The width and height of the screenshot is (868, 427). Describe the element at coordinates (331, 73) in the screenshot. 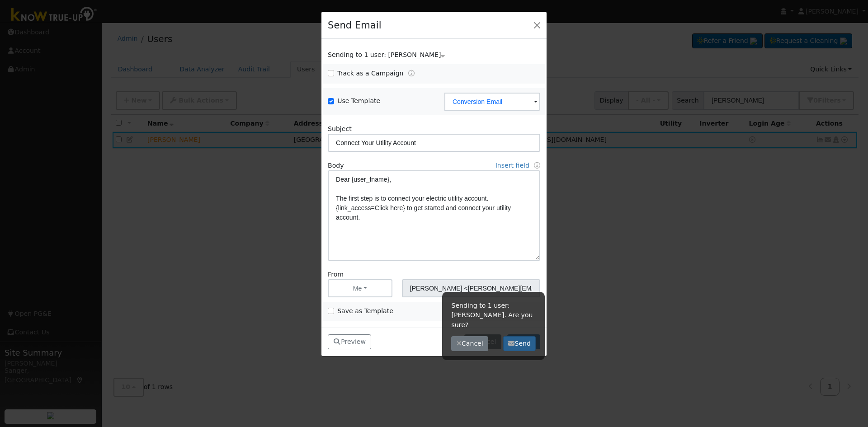

I see `input: Track as a Campaign` at that location.